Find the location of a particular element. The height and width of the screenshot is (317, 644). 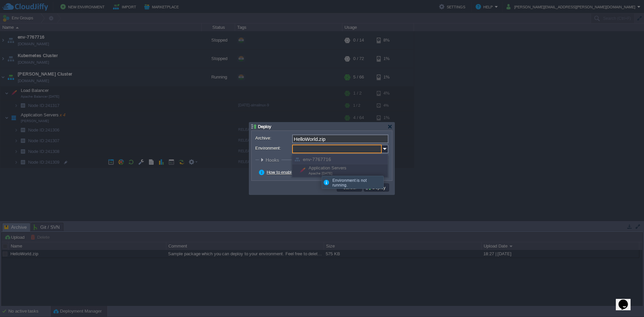

div: Application Servers is located at coordinates (340, 171).